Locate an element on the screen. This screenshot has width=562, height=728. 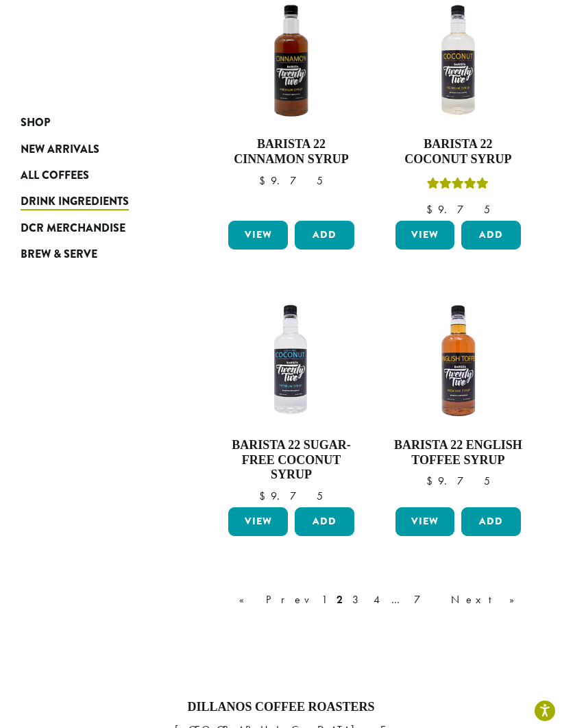
span: New Arrivals is located at coordinates (60, 150).